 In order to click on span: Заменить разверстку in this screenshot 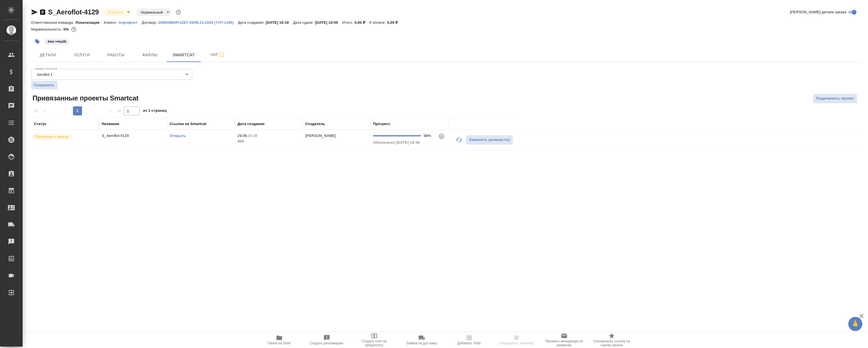, I will do `click(489, 140)`.